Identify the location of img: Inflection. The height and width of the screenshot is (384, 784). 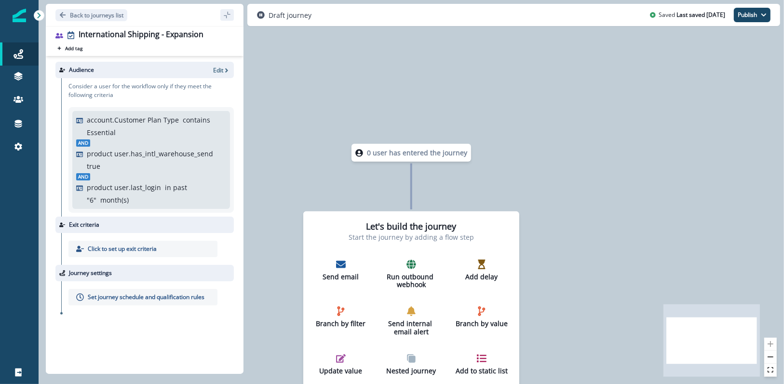
(19, 15).